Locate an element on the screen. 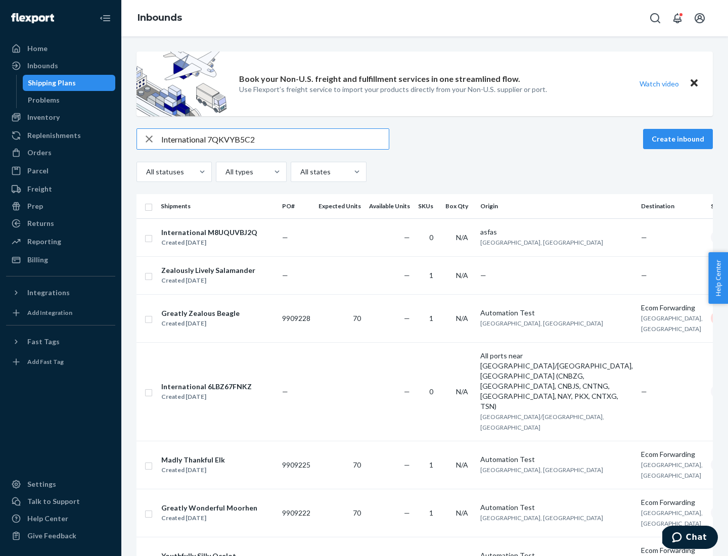 The width and height of the screenshot is (728, 556). button: Integrations is located at coordinates (61, 293).